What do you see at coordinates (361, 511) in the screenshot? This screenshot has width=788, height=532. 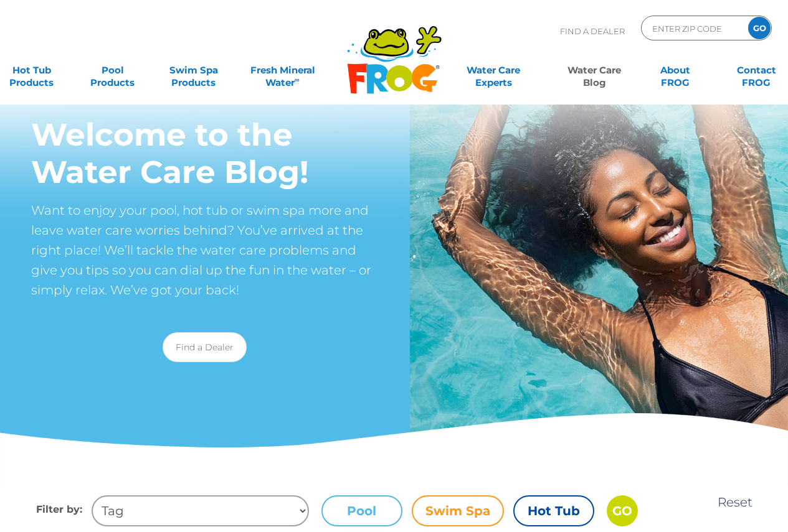 I see `label: Pool` at bounding box center [361, 511].